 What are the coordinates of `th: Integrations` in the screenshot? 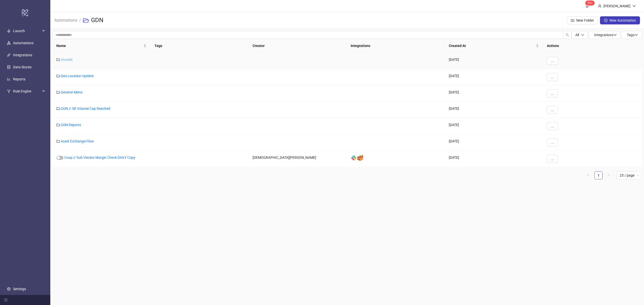 It's located at (396, 46).